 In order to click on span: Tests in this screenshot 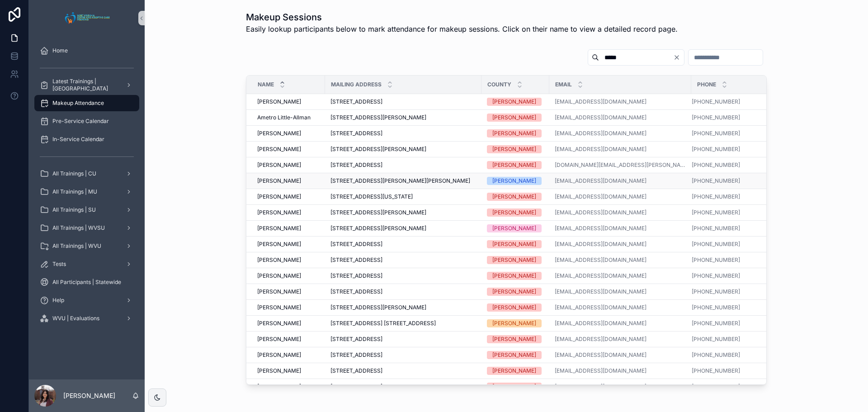, I will do `click(60, 264)`.